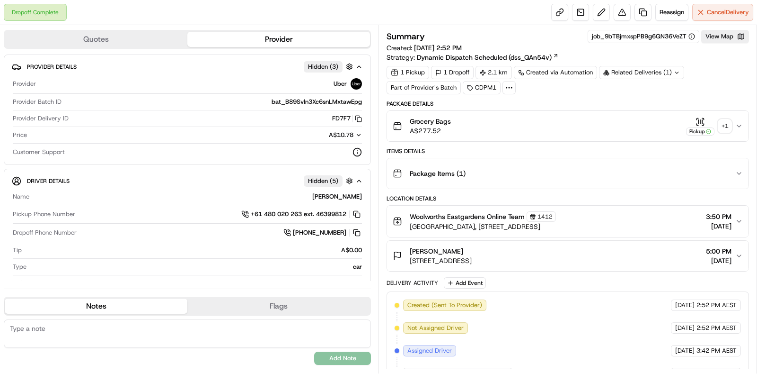 The width and height of the screenshot is (757, 374). What do you see at coordinates (701, 126) in the screenshot?
I see `button: Pickup` at bounding box center [701, 126].